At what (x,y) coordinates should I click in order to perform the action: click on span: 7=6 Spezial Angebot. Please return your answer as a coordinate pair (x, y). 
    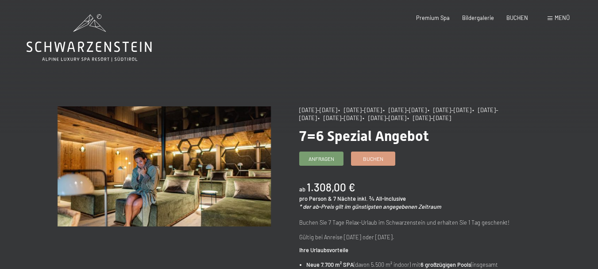
    Looking at the image, I should click on (364, 136).